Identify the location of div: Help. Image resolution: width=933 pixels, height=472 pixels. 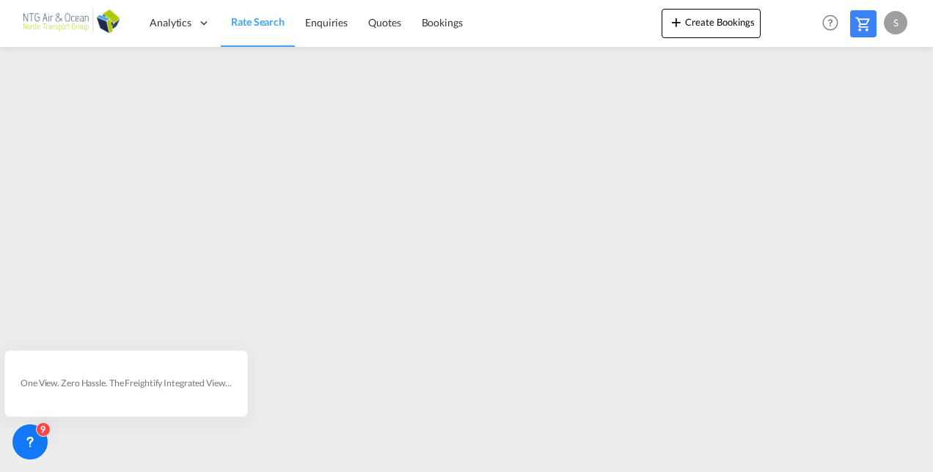
(834, 23).